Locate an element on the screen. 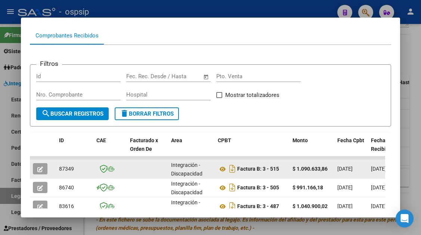 Image resolution: width=421 pixels, height=235 pixels. div: Open Intercom Messenger is located at coordinates (405, 218).